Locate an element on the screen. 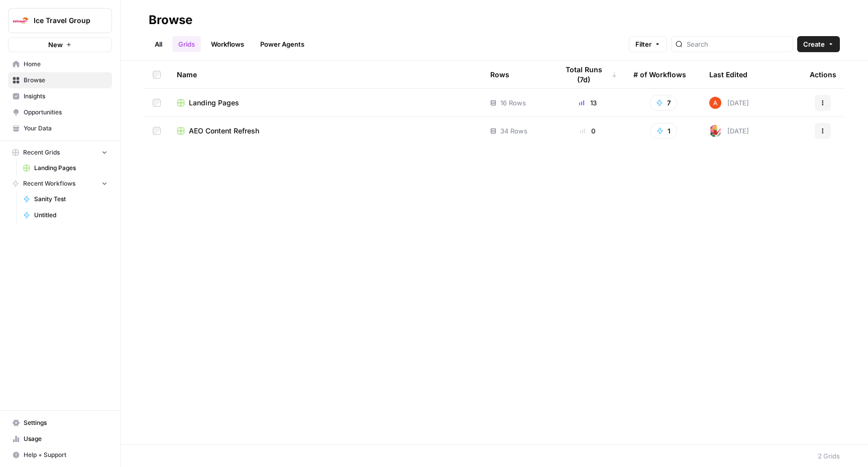 Image resolution: width=868 pixels, height=467 pixels. input: Search is located at coordinates (737, 44).